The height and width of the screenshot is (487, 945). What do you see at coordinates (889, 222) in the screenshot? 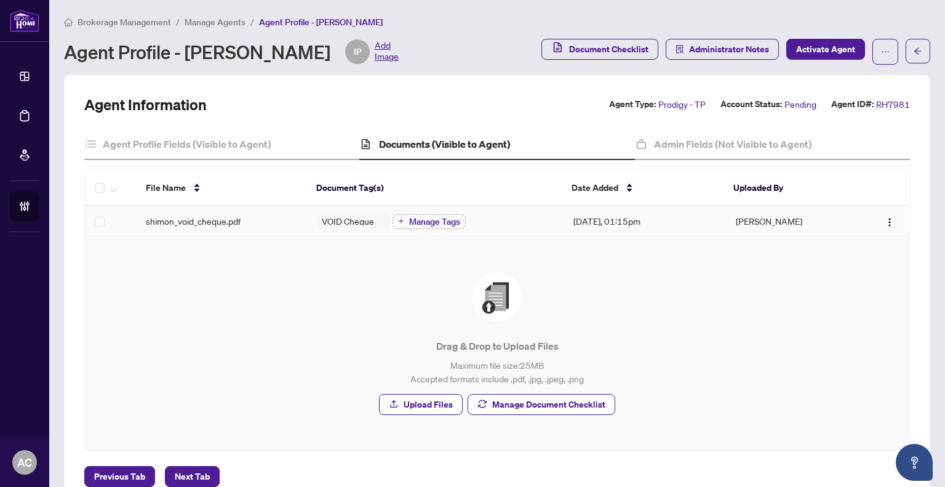
I see `img: Logo` at bounding box center [889, 222].